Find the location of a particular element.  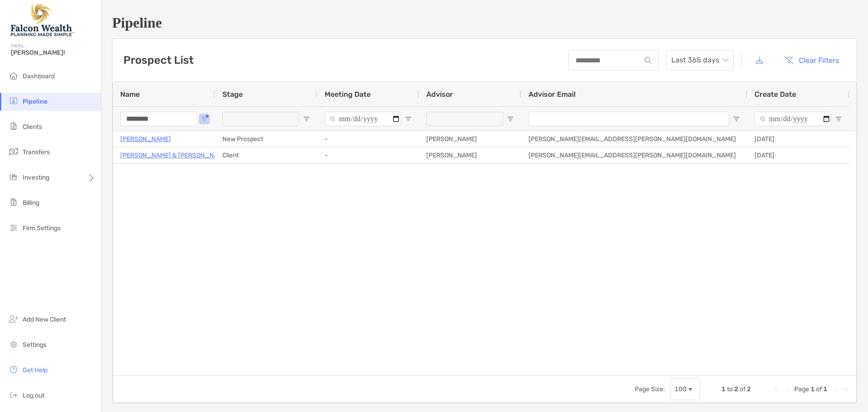

span: Advisor Email is located at coordinates (552, 94).